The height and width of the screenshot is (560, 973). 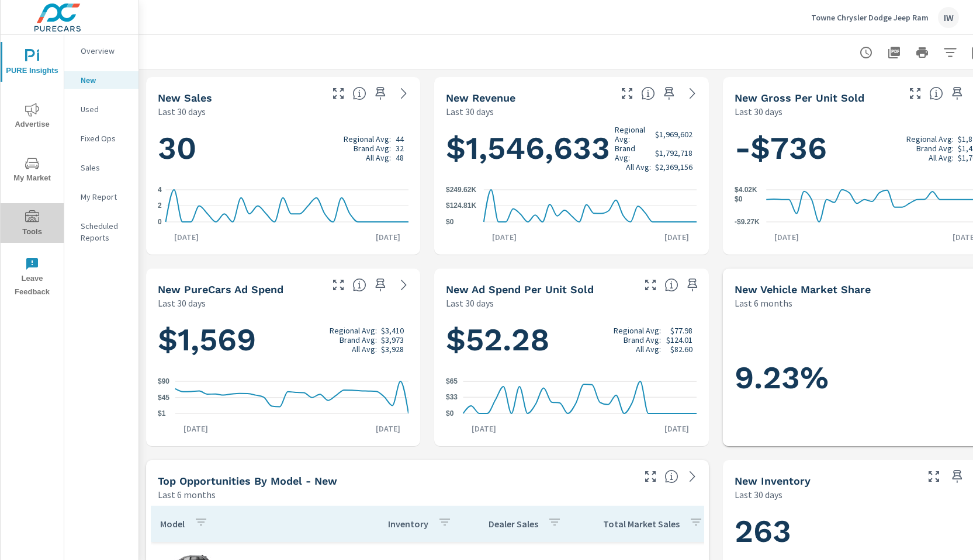 What do you see at coordinates (400, 148) in the screenshot?
I see `p: 32` at bounding box center [400, 148].